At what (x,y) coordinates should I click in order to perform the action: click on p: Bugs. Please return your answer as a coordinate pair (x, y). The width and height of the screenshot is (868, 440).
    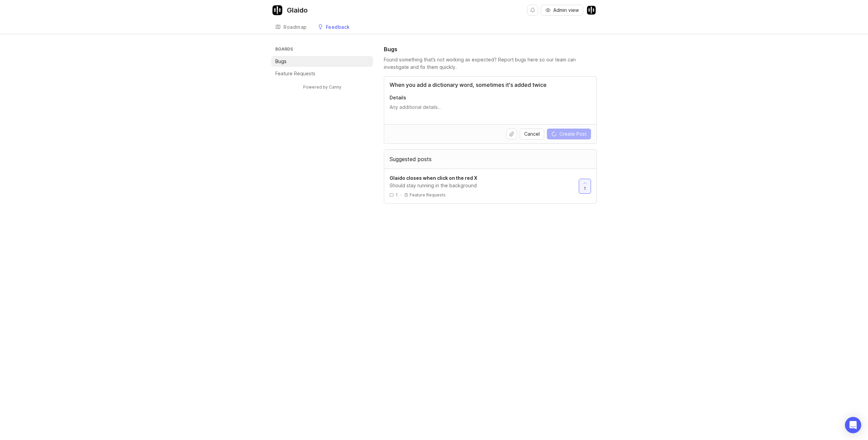
    Looking at the image, I should click on (281, 61).